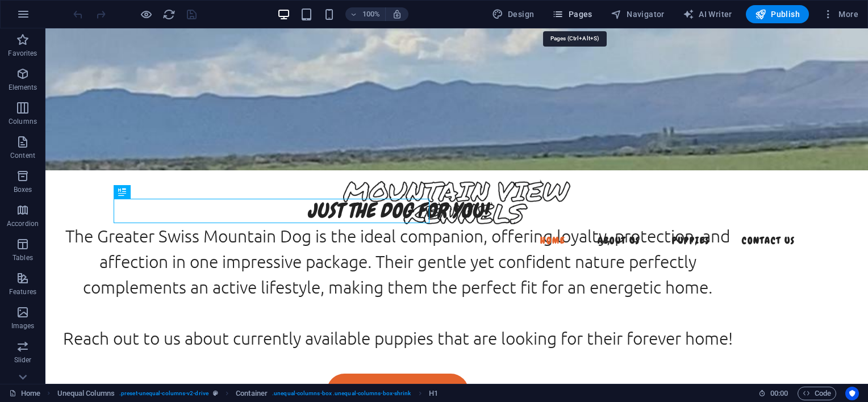  What do you see at coordinates (215, 393) in the screenshot?
I see `i: This element is a customizable preset` at bounding box center [215, 393].